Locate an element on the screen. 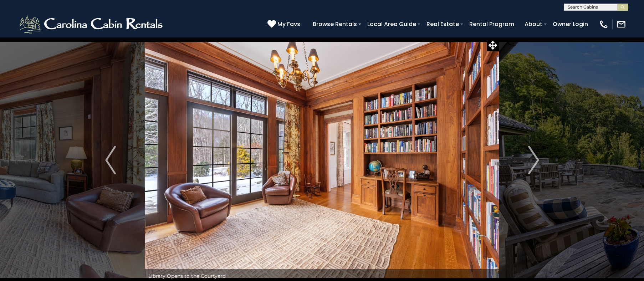  img: mail-regular-white.png is located at coordinates (621, 24).